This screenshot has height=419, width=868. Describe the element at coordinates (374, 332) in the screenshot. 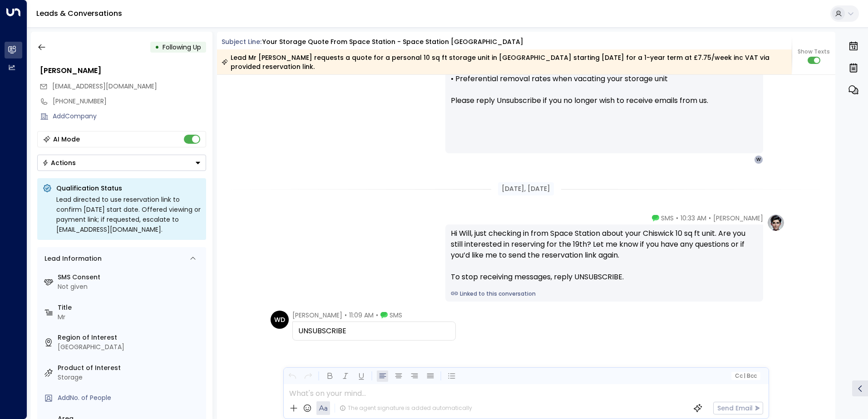

I see `div: UNSUBSCRIBE` at that location.